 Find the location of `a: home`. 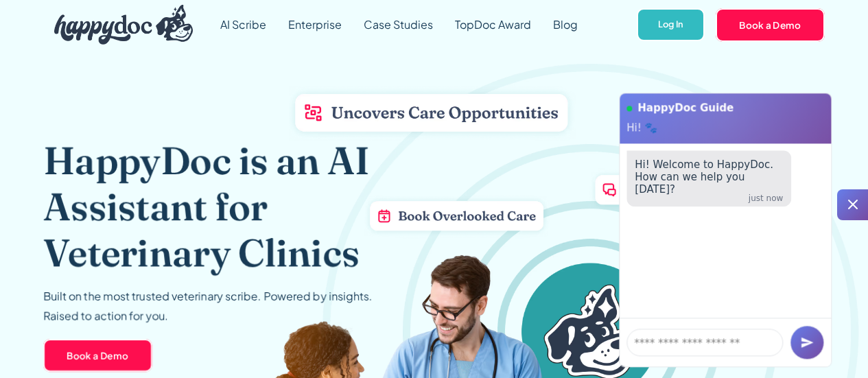

a: home is located at coordinates (118, 24).